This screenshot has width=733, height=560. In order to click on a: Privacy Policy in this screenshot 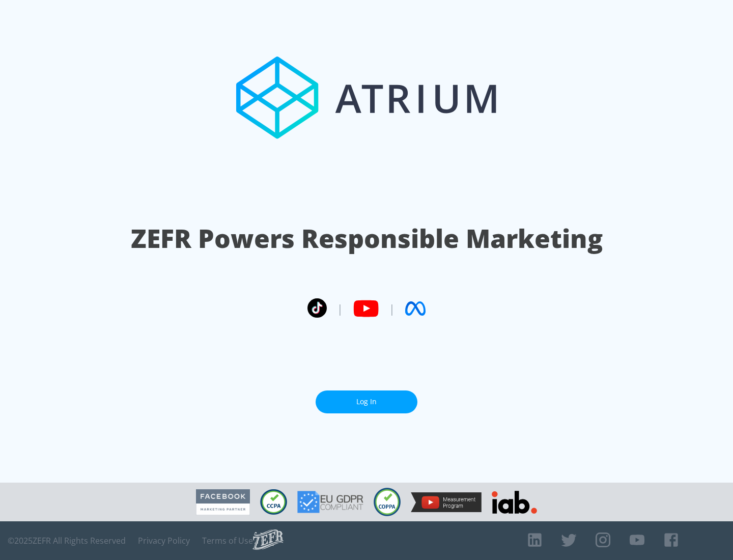, I will do `click(164, 541)`.